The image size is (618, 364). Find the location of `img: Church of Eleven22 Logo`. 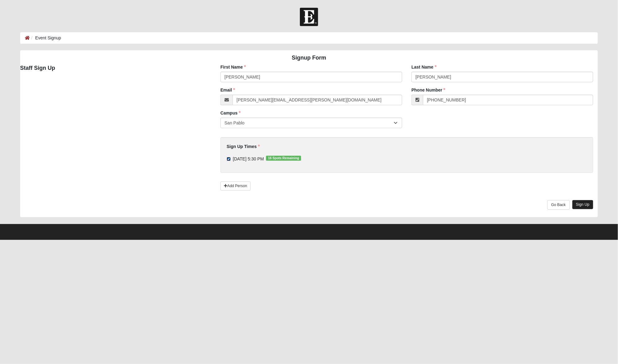

img: Church of Eleven22 Logo is located at coordinates (309, 17).